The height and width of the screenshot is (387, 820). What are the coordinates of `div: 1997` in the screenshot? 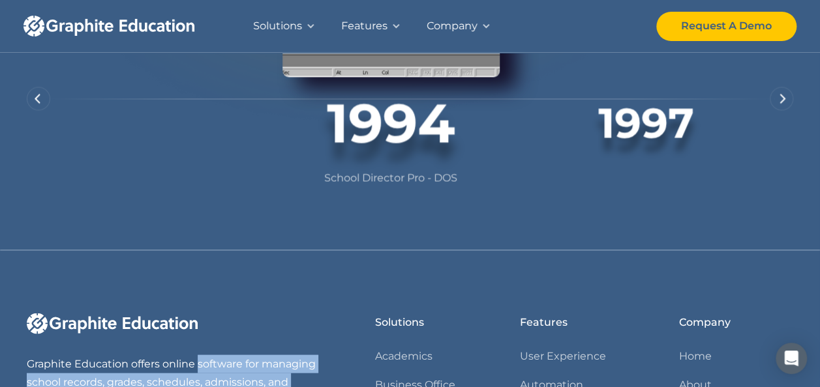 It's located at (646, 123).